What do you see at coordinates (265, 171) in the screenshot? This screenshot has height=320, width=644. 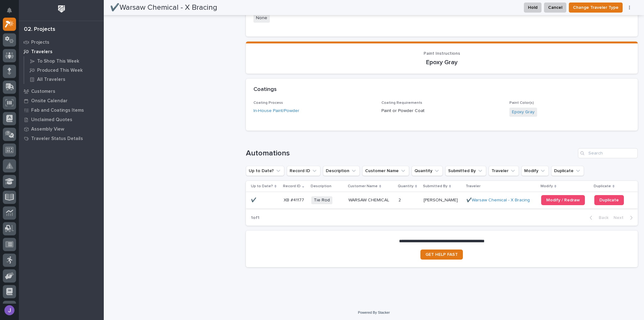 I see `button: Up to Date?` at bounding box center [265, 171].